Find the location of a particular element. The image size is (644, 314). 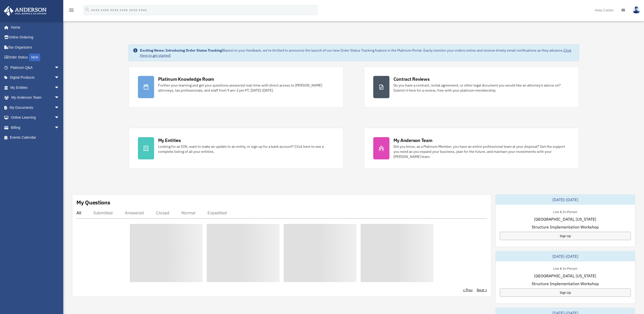

a: menu is located at coordinates (71, 11).